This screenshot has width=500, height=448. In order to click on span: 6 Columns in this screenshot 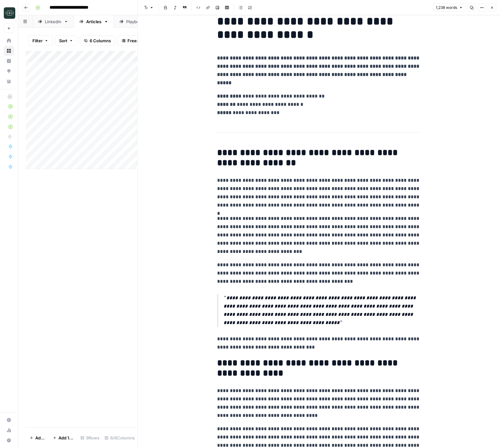, I will do `click(100, 40)`.